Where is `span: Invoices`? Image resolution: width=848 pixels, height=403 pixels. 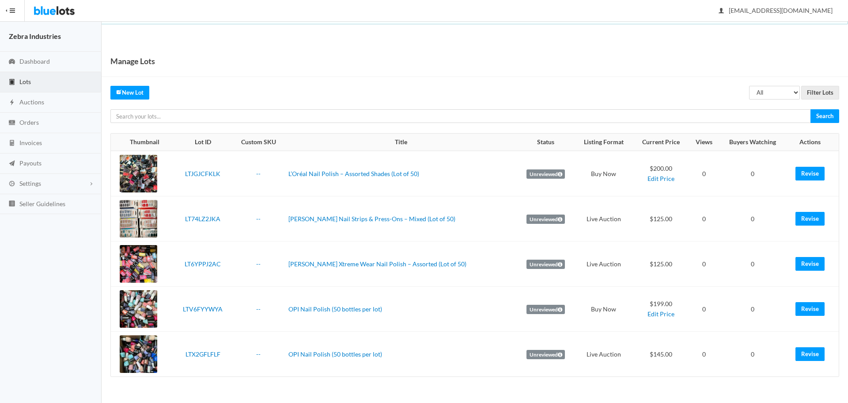 span: Invoices is located at coordinates (30, 142).